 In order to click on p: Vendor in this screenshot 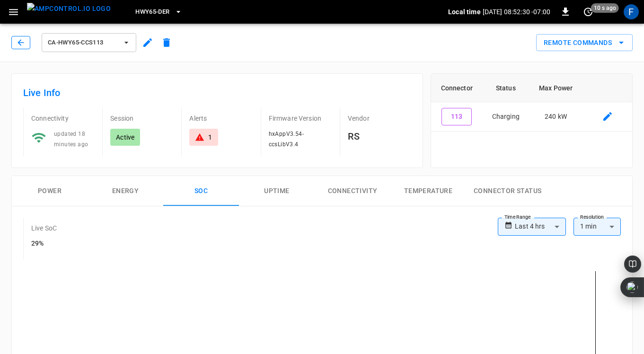, I will do `click(380, 118)`.